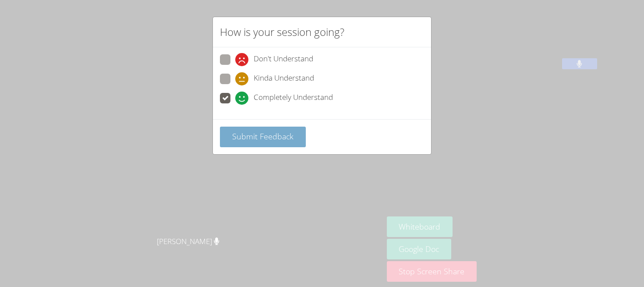 This screenshot has width=644, height=287. I want to click on h2: How is your session going?, so click(282, 32).